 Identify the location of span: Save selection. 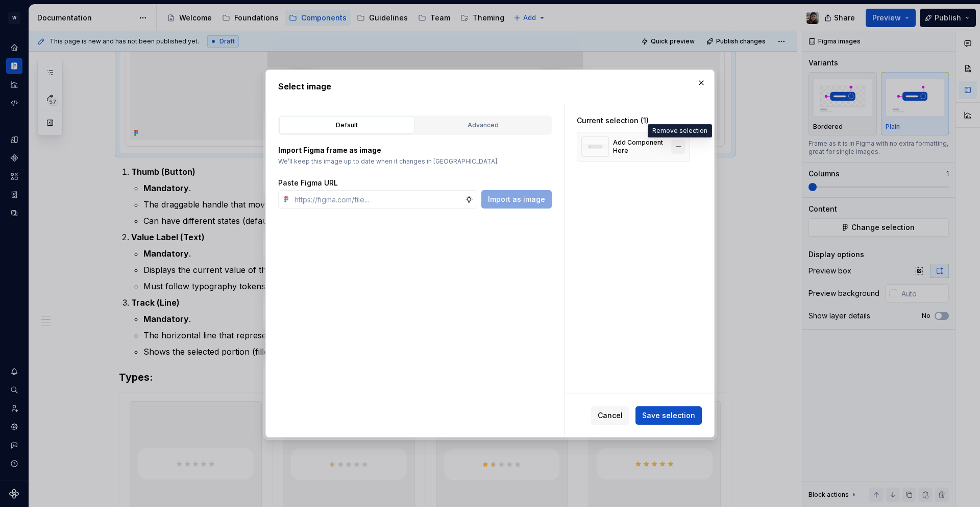
(669, 415).